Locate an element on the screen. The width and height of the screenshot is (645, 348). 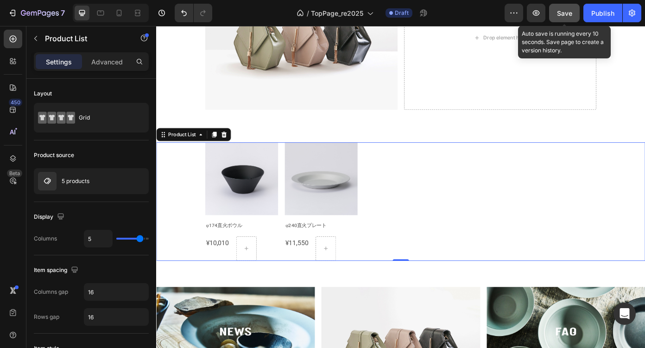
div: 450 is located at coordinates (15, 102).